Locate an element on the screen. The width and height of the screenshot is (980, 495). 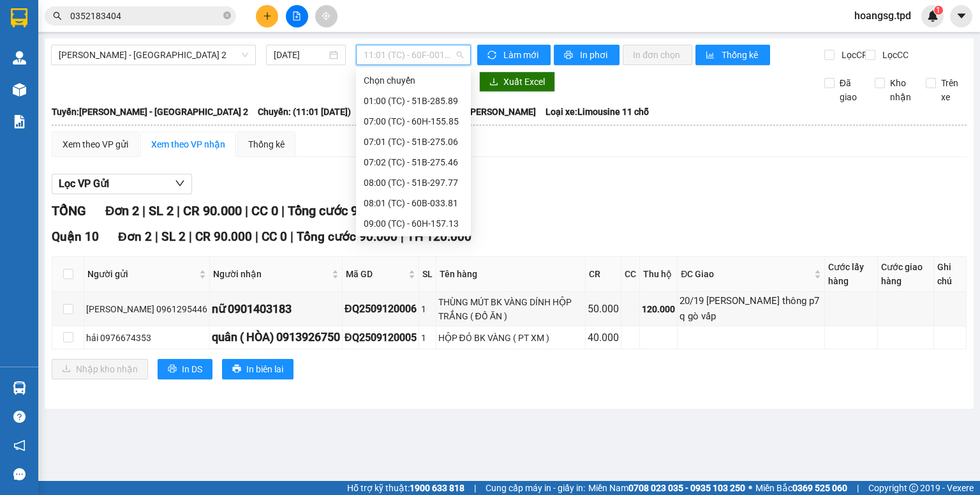
button: bar-chartThống kê is located at coordinates (732, 55).